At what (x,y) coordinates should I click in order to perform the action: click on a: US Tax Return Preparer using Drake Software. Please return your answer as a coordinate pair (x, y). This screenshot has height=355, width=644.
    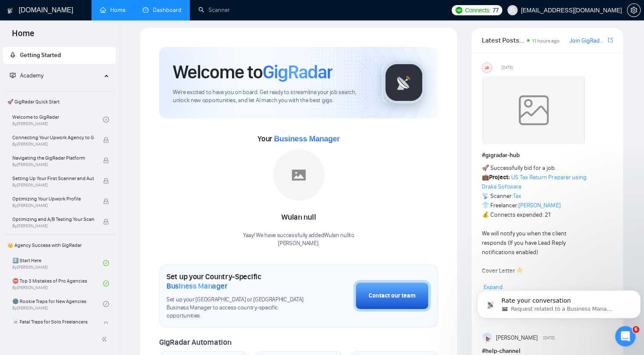
    Looking at the image, I should click on (534, 181).